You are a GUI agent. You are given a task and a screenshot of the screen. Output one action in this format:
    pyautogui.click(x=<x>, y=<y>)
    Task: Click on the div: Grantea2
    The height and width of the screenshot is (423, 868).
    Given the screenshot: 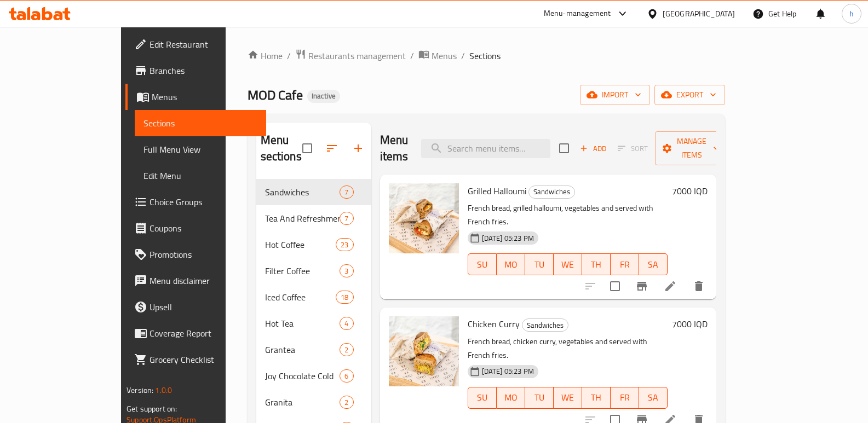 What is the action you would take?
    pyautogui.click(x=314, y=350)
    